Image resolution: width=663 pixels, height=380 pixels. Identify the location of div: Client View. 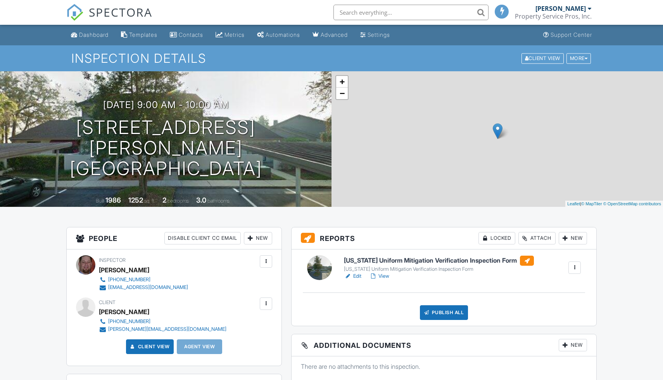
(543, 58).